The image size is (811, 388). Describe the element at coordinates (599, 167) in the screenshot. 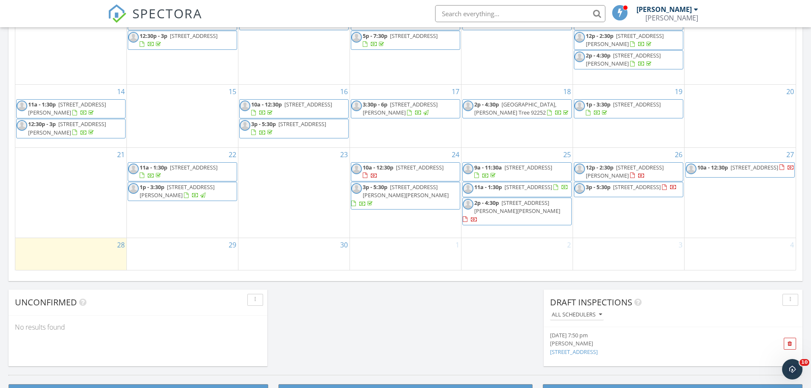

I see `span: 12p - 2:30p` at that location.